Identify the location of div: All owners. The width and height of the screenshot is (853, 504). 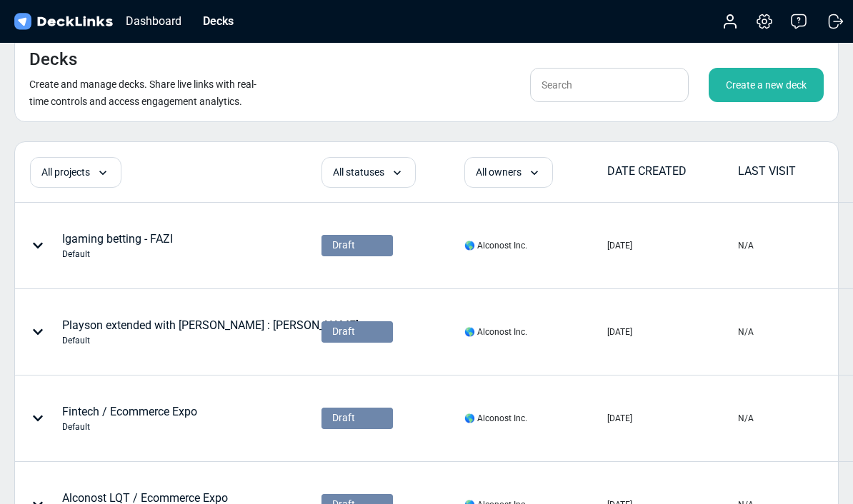
(509, 172).